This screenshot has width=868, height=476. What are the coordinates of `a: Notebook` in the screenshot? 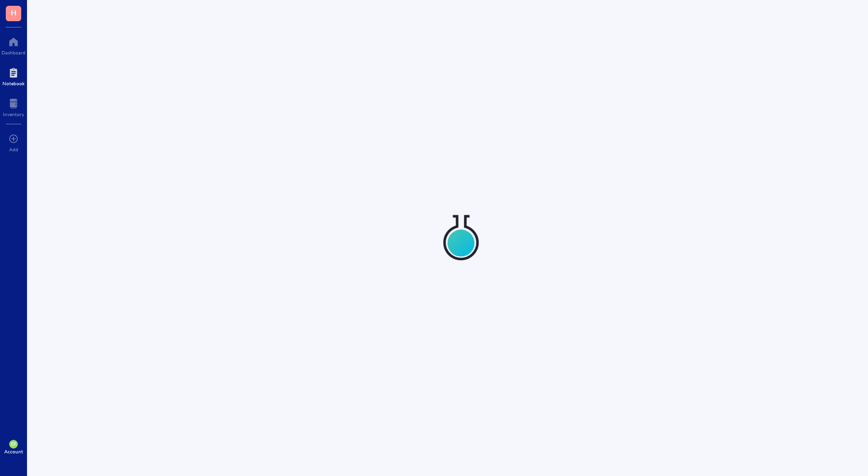 It's located at (14, 76).